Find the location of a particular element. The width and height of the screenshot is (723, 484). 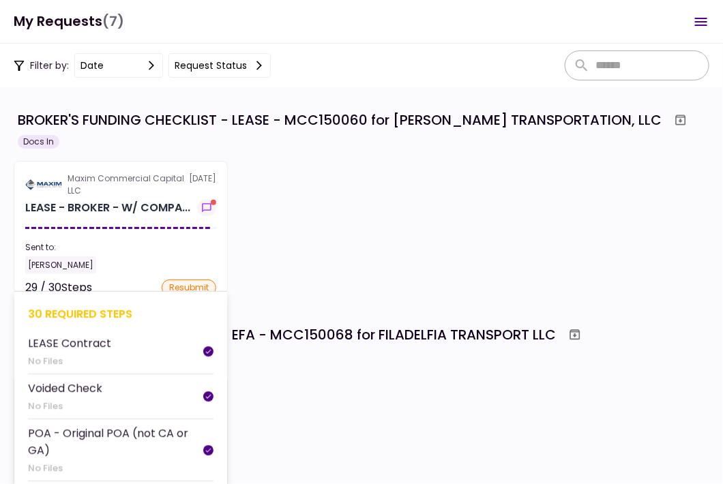

button: show-messages is located at coordinates (207, 208).